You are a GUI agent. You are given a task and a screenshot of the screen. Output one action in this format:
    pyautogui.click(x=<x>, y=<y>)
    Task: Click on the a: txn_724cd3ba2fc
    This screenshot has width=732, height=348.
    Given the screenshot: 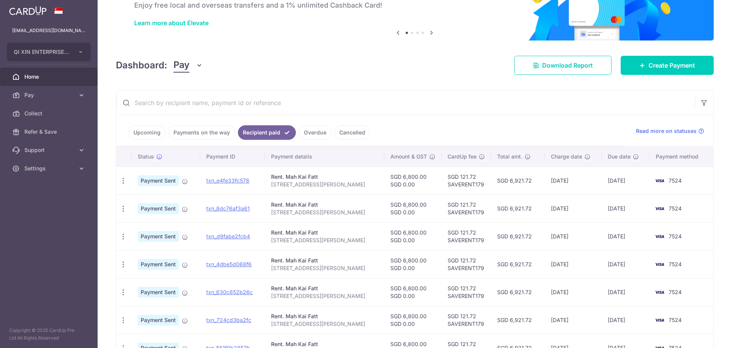 What is the action you would take?
    pyautogui.click(x=229, y=319)
    